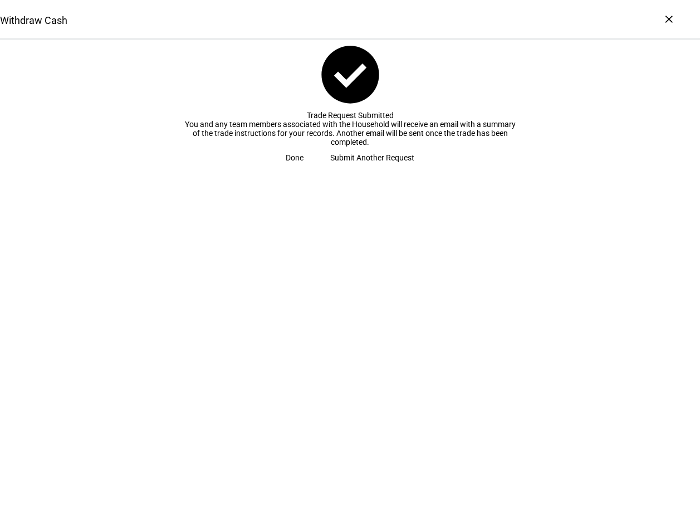 The image size is (700, 507). I want to click on mat-icon: check_circle, so click(350, 75).